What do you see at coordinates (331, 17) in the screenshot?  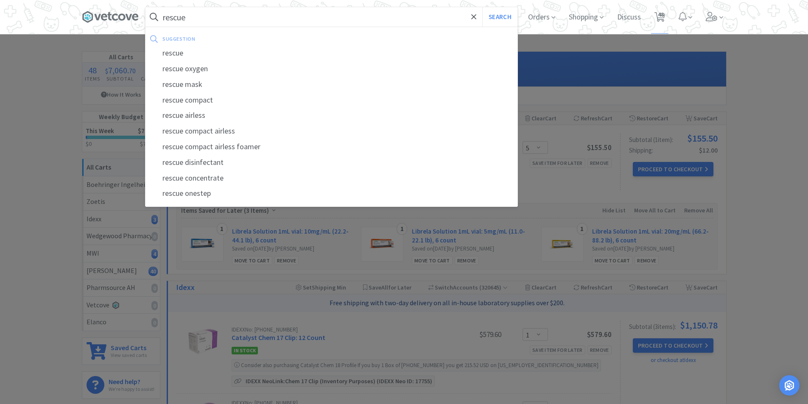 I see `input: Search by item, sku, manufacturer, ingredient, size...` at bounding box center [331, 17].